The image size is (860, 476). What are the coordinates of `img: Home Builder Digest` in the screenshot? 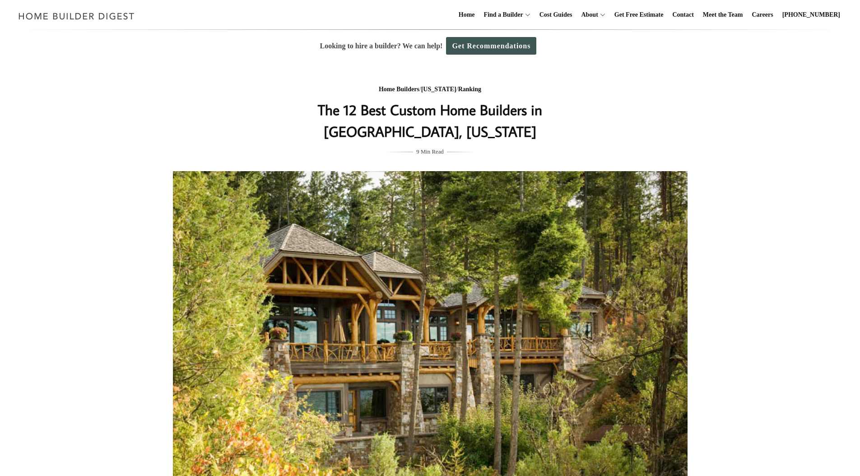 It's located at (76, 16).